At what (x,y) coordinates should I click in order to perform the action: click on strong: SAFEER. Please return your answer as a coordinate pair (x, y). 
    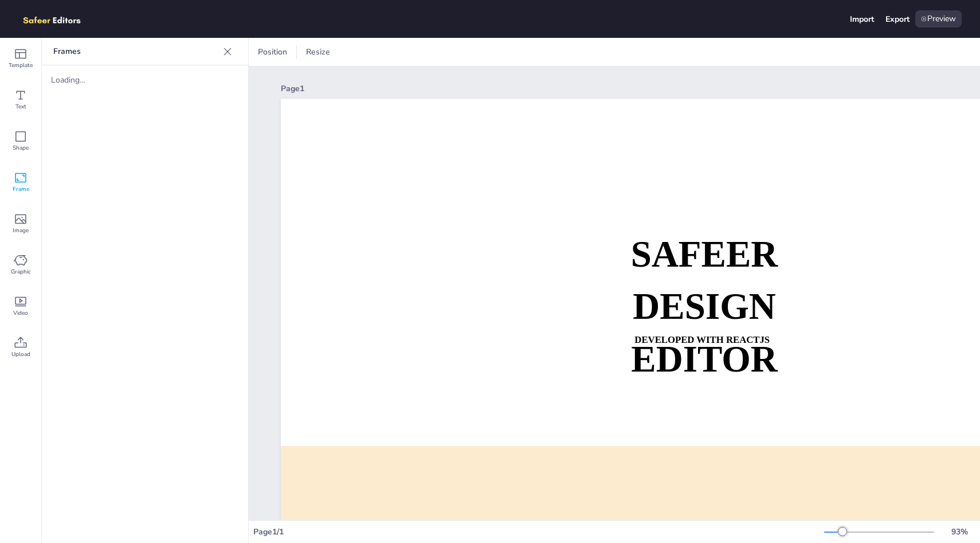
    Looking at the image, I should click on (705, 254).